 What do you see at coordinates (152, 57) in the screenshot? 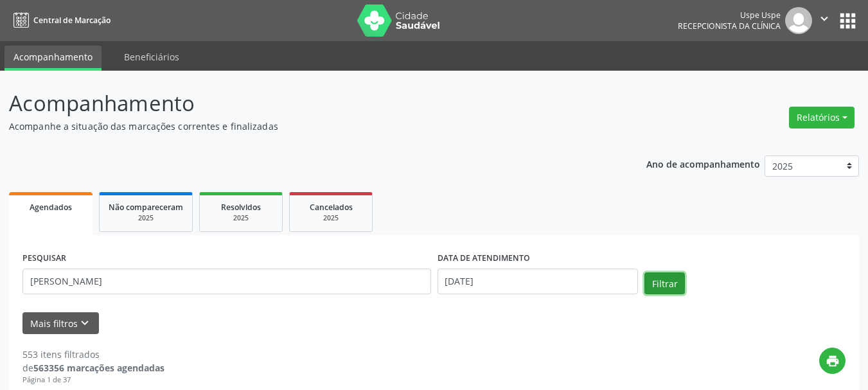
I see `a: Beneficiários` at bounding box center [152, 57].